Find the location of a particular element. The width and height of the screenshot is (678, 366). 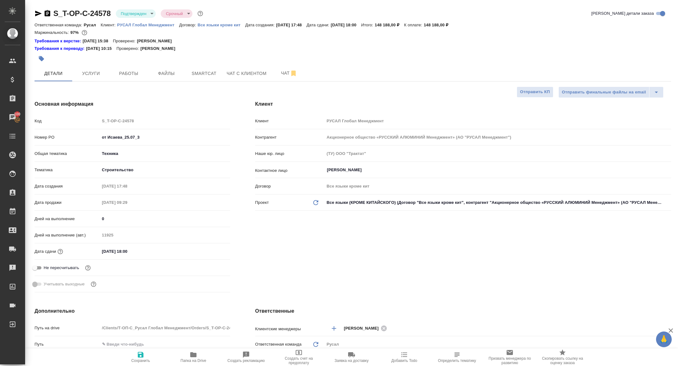

button: Добавить Todo is located at coordinates (404, 358).